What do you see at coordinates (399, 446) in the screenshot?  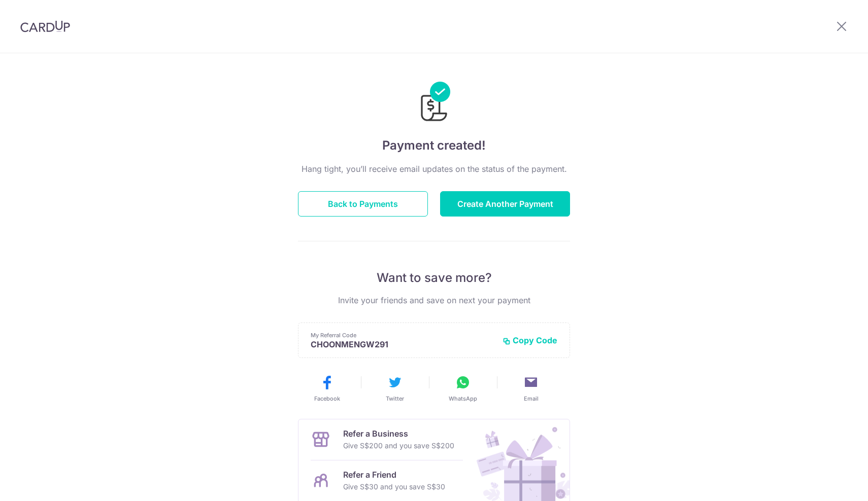 I see `p: Give S$200 and you save S$200` at bounding box center [399, 446].